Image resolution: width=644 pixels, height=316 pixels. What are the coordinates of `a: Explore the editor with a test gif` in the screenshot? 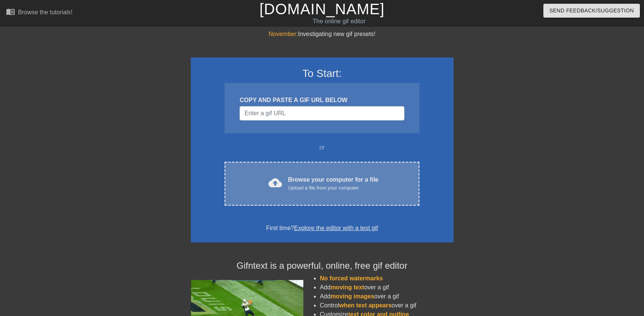 It's located at (336, 228).